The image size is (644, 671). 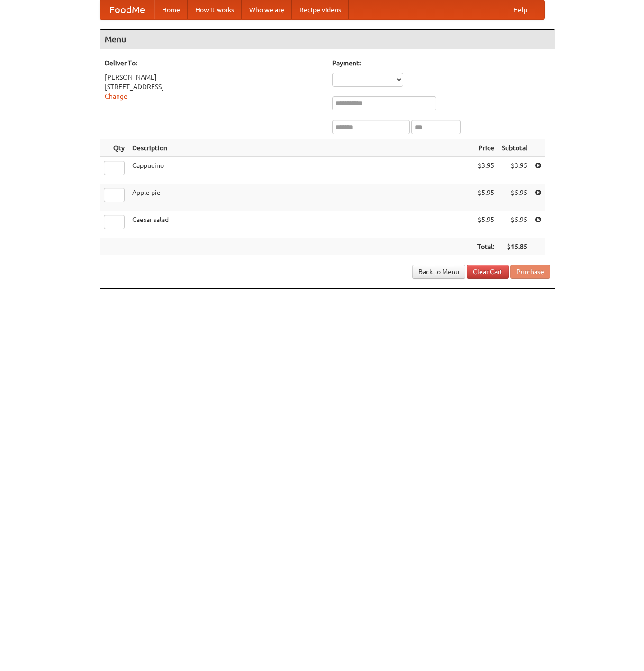 What do you see at coordinates (267, 10) in the screenshot?
I see `a: Who we are` at bounding box center [267, 10].